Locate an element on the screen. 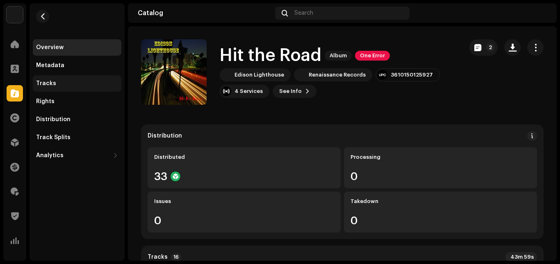 Image resolution: width=560 pixels, height=264 pixels. re-m-nav-dropdown: Analytics is located at coordinates (77, 156).